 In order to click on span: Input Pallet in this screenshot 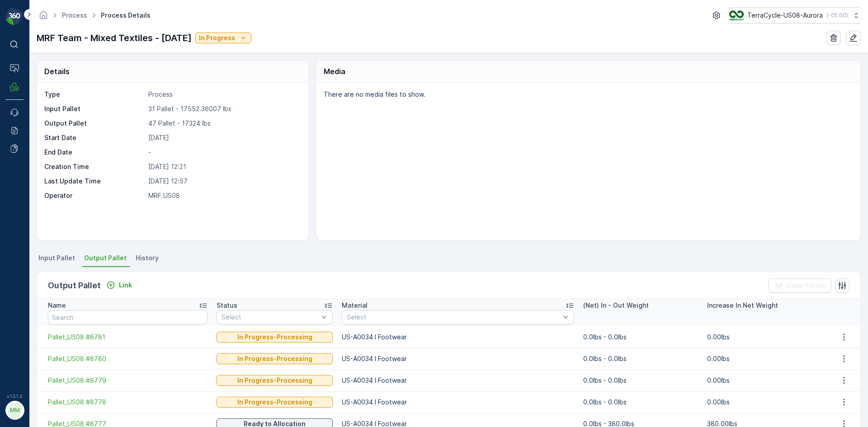, I will do `click(57, 258)`.